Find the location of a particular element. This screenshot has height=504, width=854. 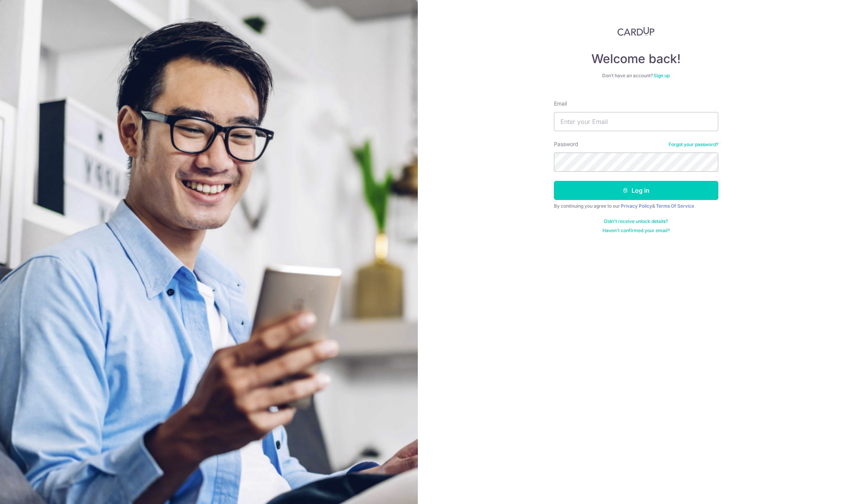

a: Didn't receive unlock details? is located at coordinates (636, 221).